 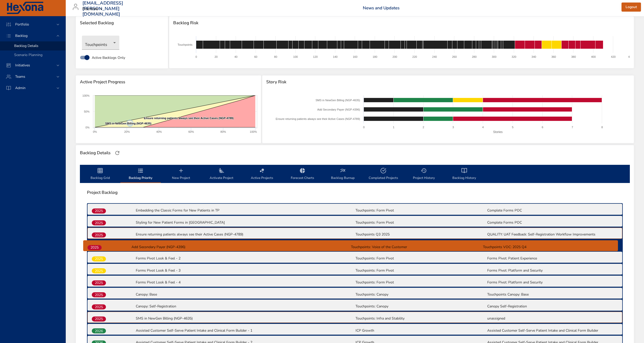 What do you see at coordinates (245, 271) in the screenshot?
I see `p: Forms Pivot Look & Feel - 3` at bounding box center [245, 271].